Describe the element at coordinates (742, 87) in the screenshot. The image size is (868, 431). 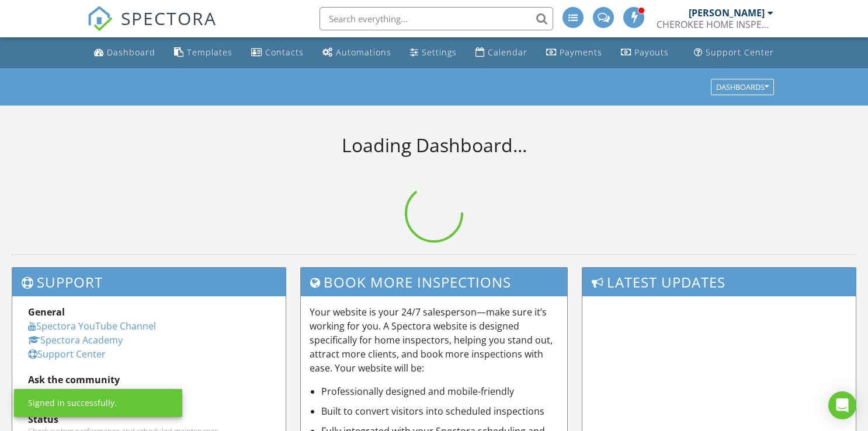
I see `button: Dashboards` at that location.